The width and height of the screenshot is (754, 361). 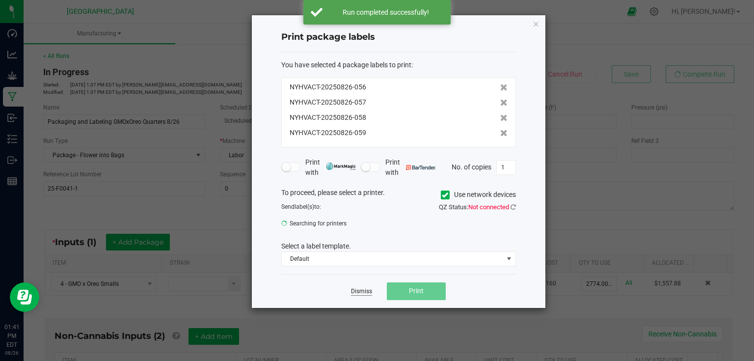 I want to click on div: Run completed successfully!, so click(x=385, y=12).